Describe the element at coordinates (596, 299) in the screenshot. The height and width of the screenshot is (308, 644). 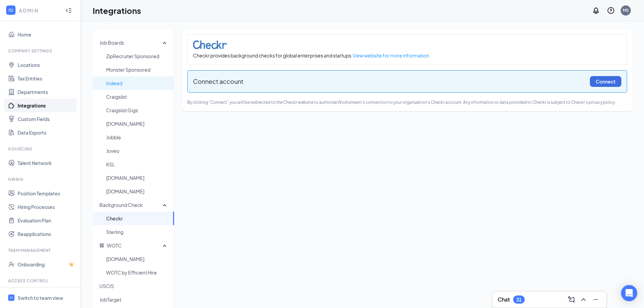
I see `button: Minimize` at that location.